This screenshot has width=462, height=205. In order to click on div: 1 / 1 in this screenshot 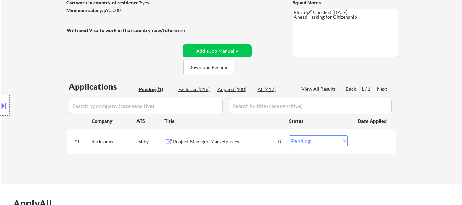, I will do `click(369, 89)`.